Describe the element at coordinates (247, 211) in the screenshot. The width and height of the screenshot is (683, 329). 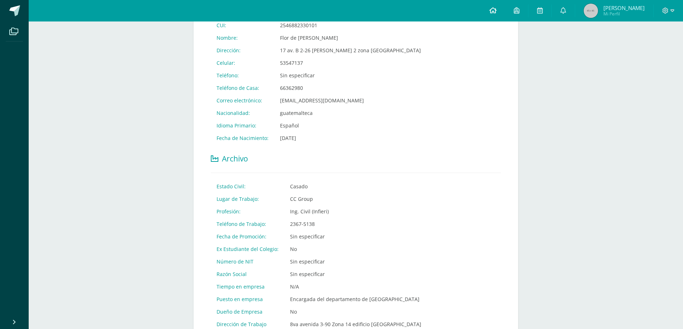
I see `td: Profesión:` at that location.